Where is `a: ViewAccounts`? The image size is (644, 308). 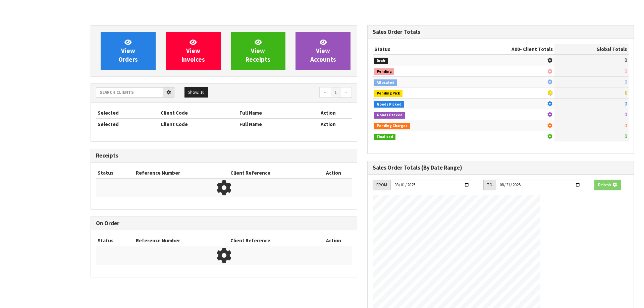 a: ViewAccounts is located at coordinates (323, 51).